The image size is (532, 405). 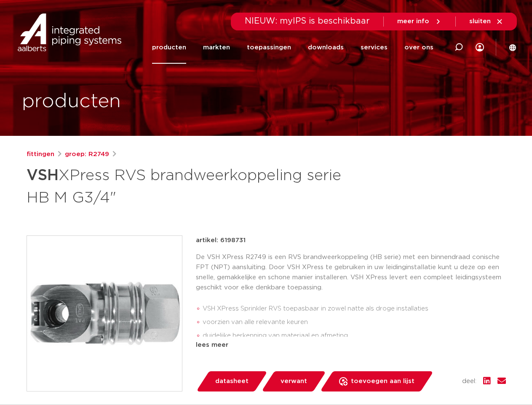 I want to click on a: datasheet, so click(x=232, y=381).